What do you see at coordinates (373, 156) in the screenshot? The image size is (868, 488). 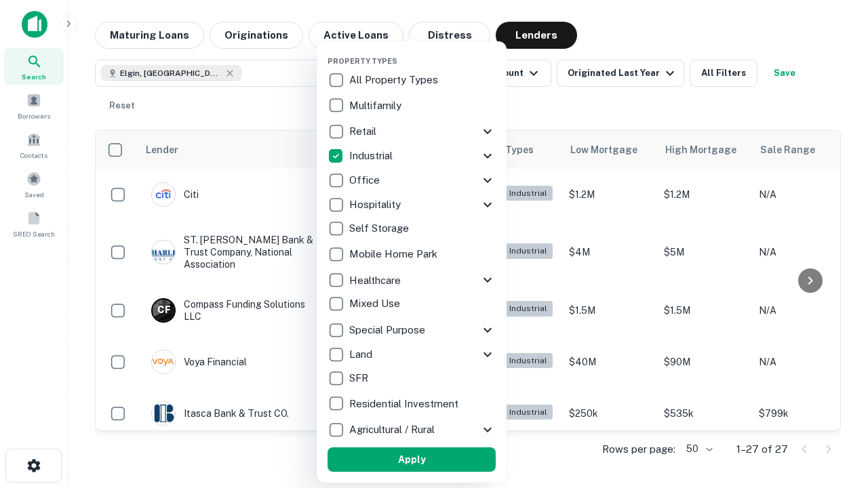 I see `p: Industrial` at bounding box center [373, 156].